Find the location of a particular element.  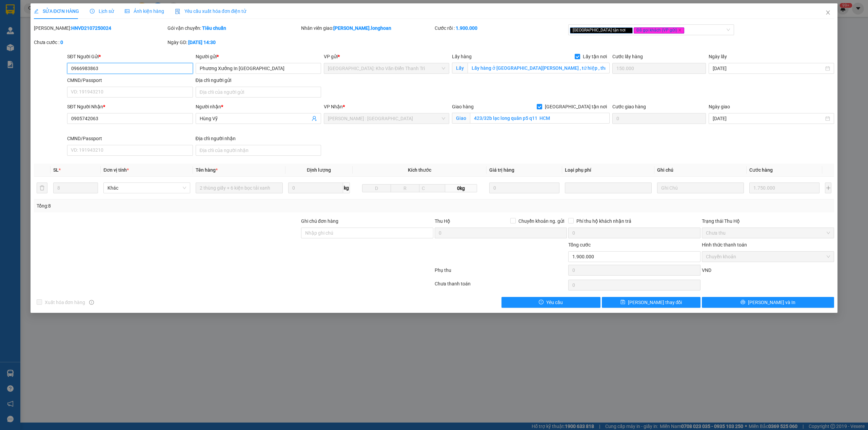

div: Nhân viên giao: is located at coordinates (367, 28).